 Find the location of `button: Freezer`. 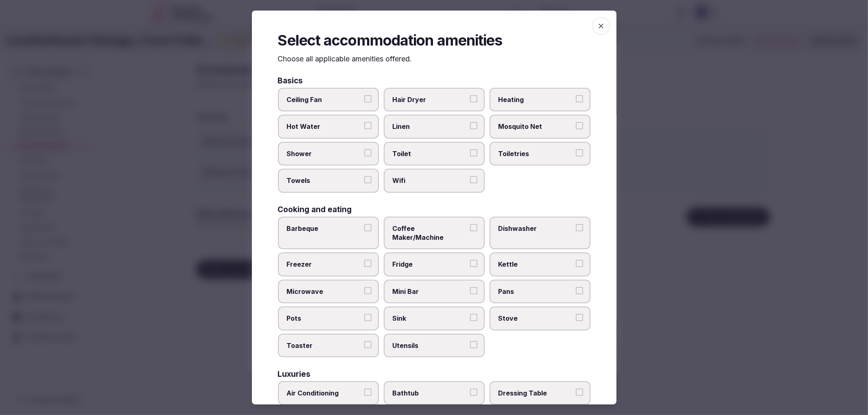

button: Freezer is located at coordinates (368, 263).